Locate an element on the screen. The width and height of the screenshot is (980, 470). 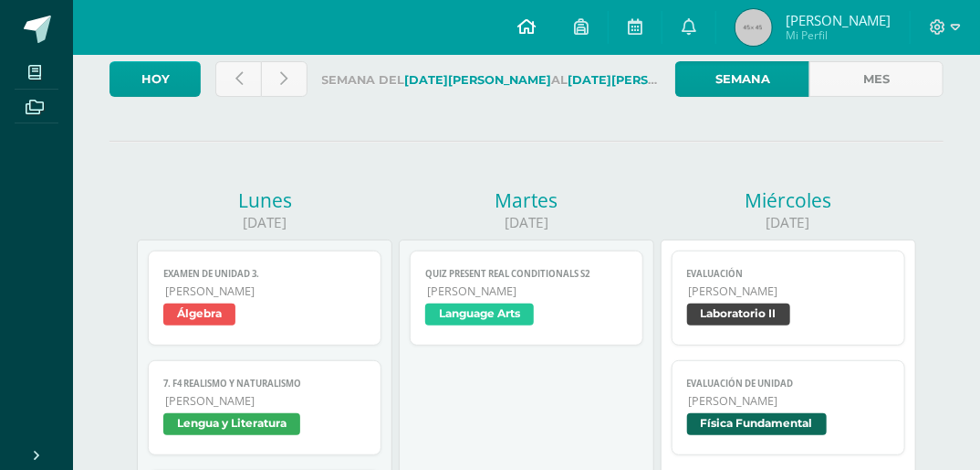
span: Mi Perfil is located at coordinates (837, 35).